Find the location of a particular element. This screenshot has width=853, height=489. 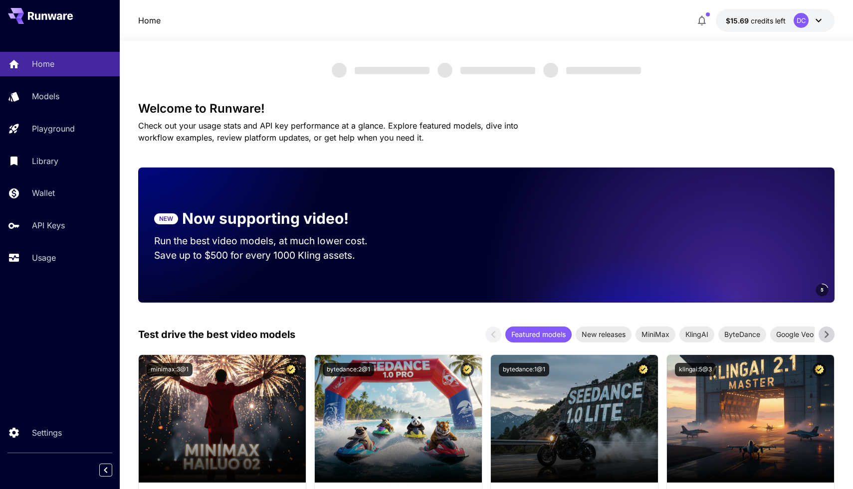

span: credits left is located at coordinates (768, 20).